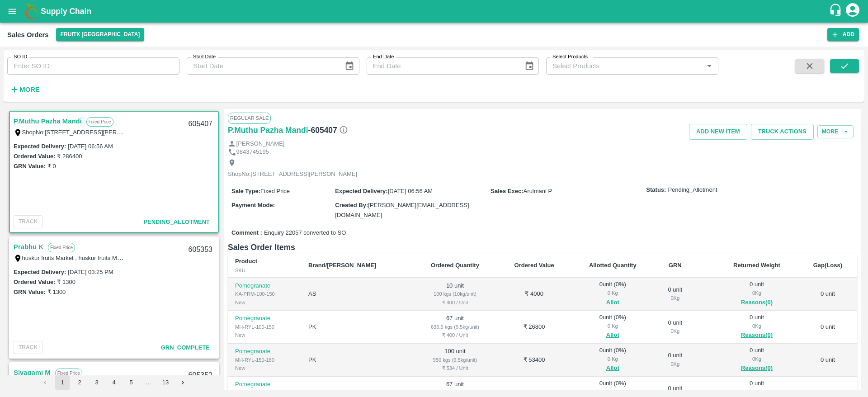 This screenshot has width=868, height=397. I want to click on td: AS, so click(357, 294).